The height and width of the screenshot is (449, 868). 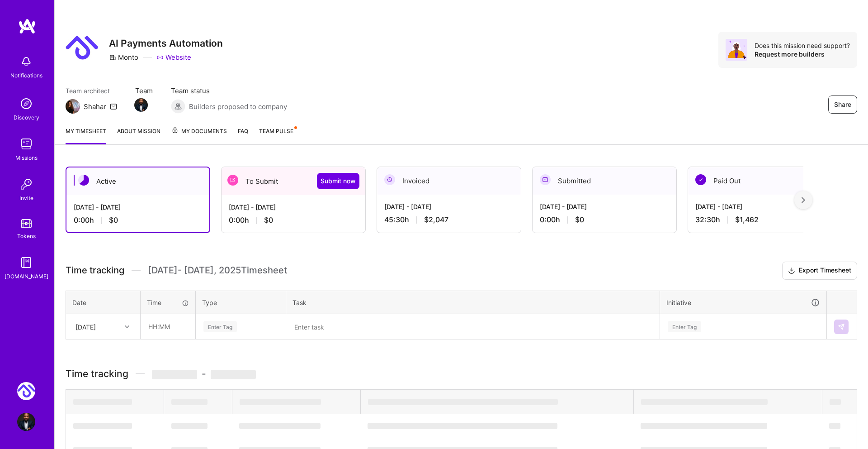 I want to click on img: Monto: AI Payments Automation, so click(x=26, y=391).